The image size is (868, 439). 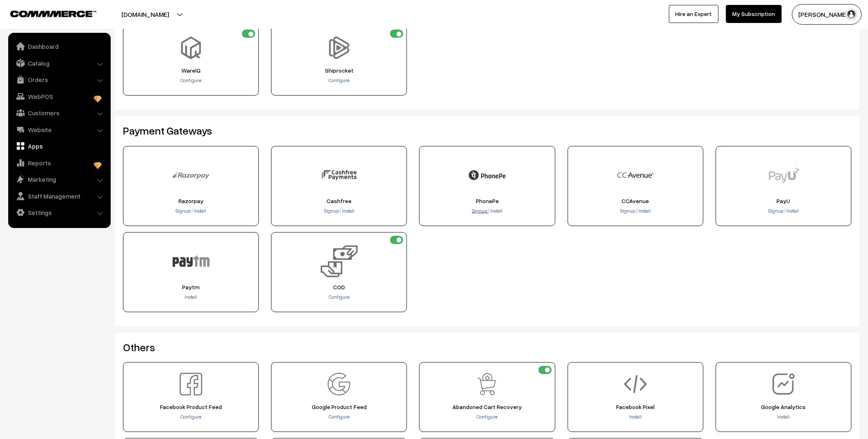 I want to click on span: Facebook Product Feed, so click(x=191, y=407).